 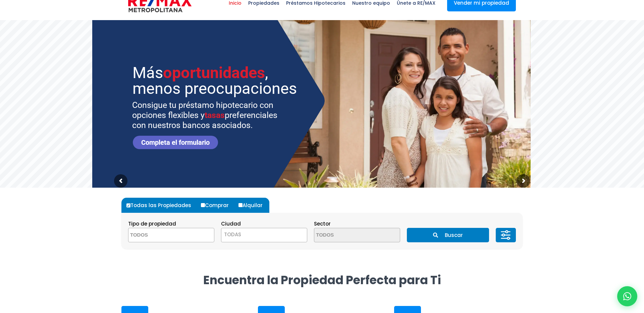 I want to click on span: Sector, so click(x=322, y=224).